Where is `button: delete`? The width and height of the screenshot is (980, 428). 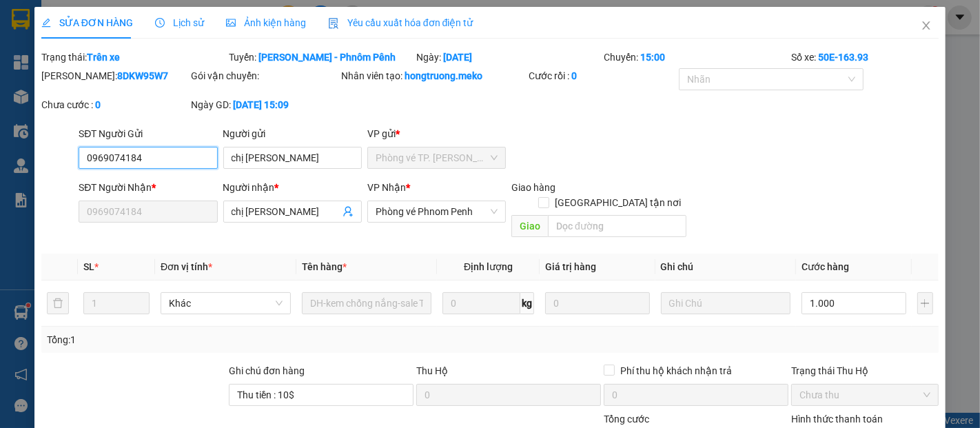 button: delete is located at coordinates (58, 303).